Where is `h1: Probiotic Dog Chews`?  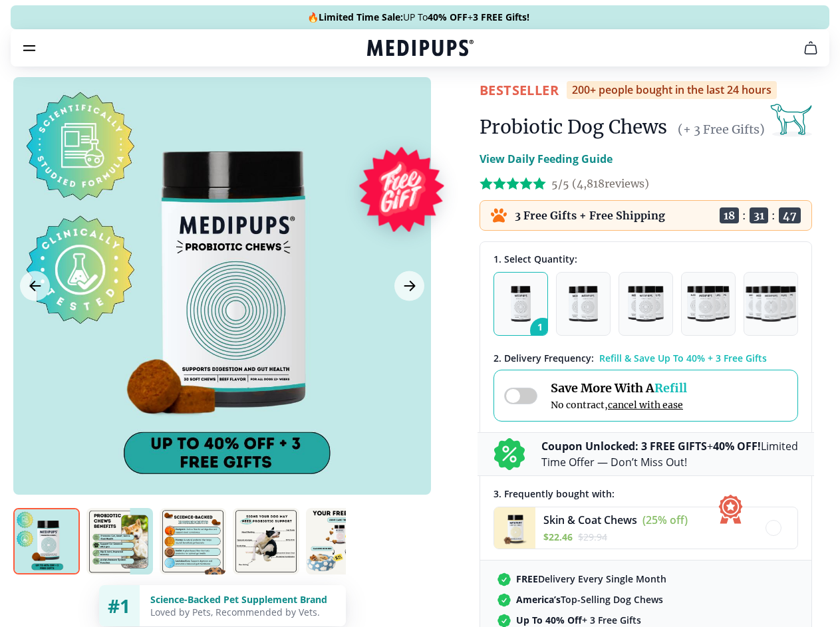 h1: Probiotic Dog Chews is located at coordinates (573, 127).